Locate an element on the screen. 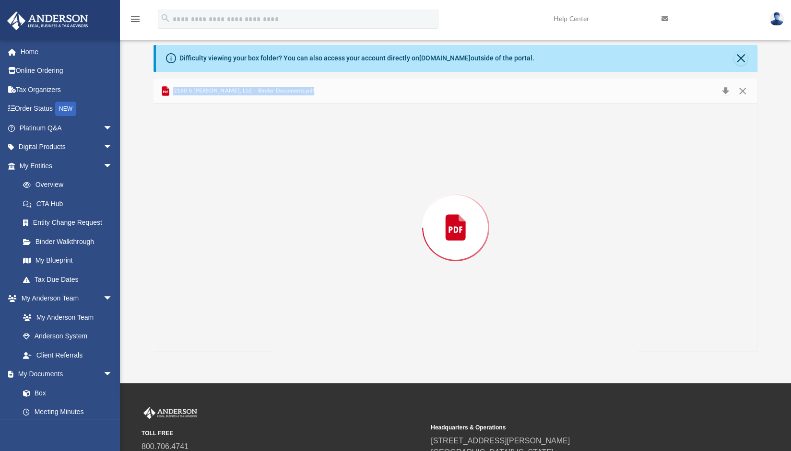 This screenshot has height=451, width=791. img: User Pic is located at coordinates (776, 19).